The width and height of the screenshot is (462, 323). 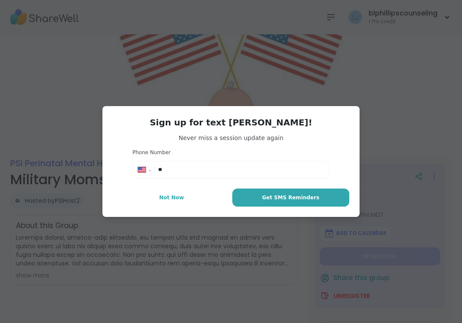 I want to click on span: Get SMS Reminders, so click(x=291, y=197).